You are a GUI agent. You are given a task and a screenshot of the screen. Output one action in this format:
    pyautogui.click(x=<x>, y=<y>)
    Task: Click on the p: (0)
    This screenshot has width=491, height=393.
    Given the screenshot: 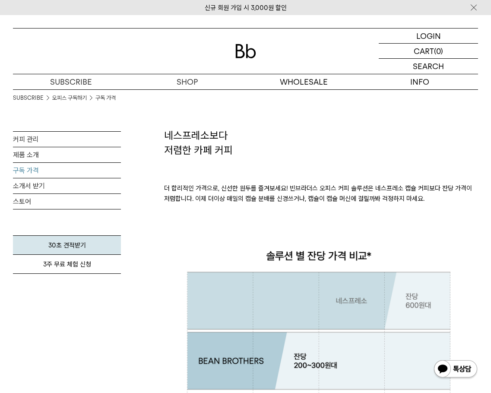 What is the action you would take?
    pyautogui.click(x=438, y=51)
    